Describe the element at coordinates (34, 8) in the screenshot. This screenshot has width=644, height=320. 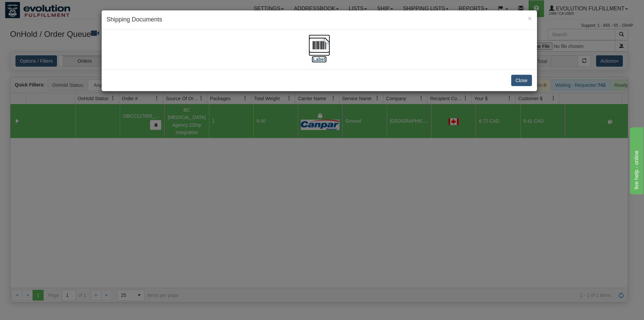
I see `div: live help - online` at that location.